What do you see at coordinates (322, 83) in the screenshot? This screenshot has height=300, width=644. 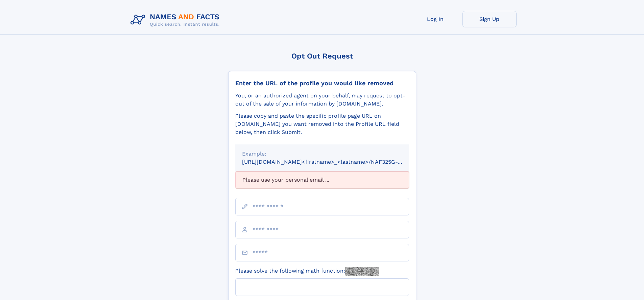 I see `div: Enter the URL of the profile you would like removed` at bounding box center [322, 83].